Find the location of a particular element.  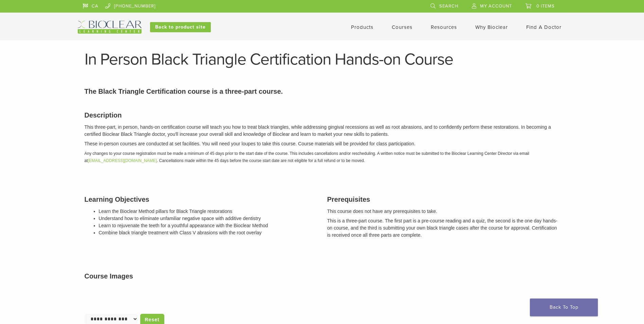

span: My Account is located at coordinates (496, 6).